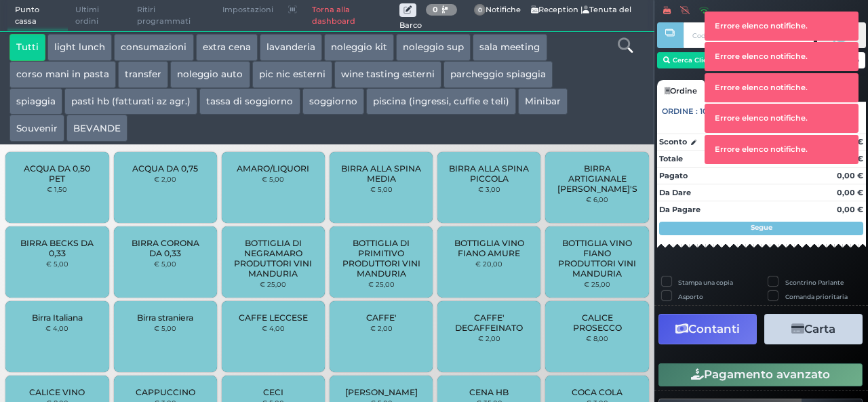 This screenshot has width=868, height=402. I want to click on button: Cerca Cliente, so click(691, 60).